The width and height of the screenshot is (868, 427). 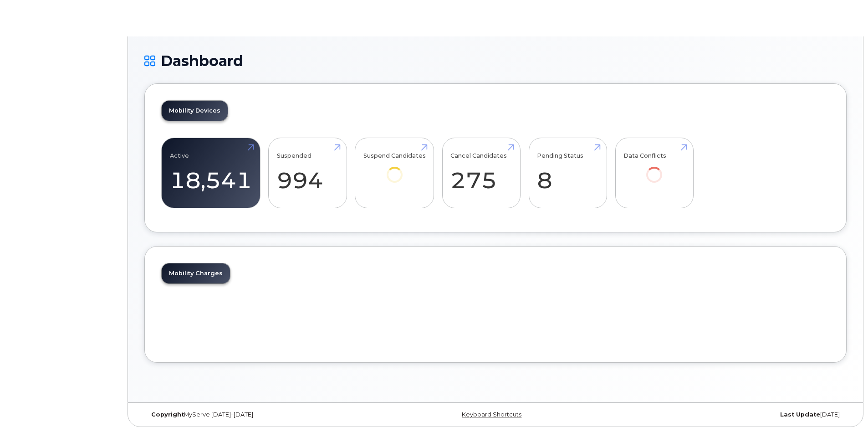 What do you see at coordinates (495, 61) in the screenshot?
I see `h1: Dashboard` at bounding box center [495, 61].